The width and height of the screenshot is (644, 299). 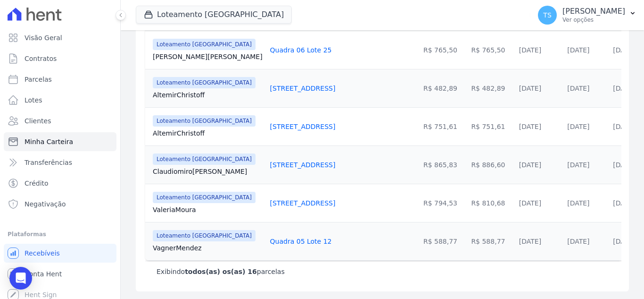 I want to click on a: Transferências, so click(x=60, y=162).